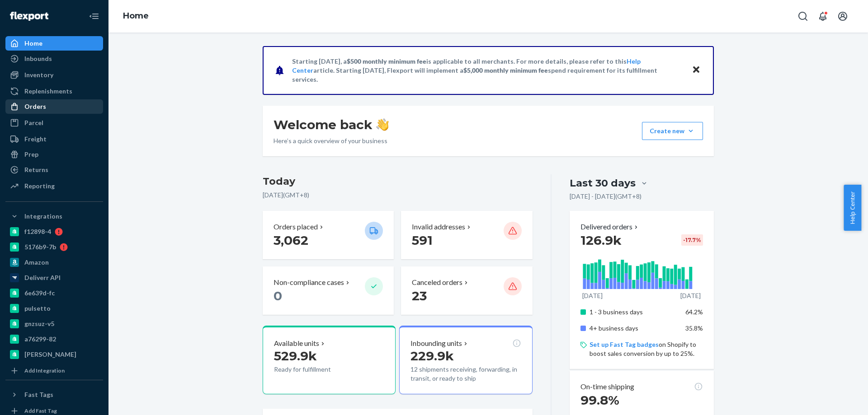 The height and width of the screenshot is (415, 868). What do you see at coordinates (600, 400) in the screenshot?
I see `span: 99.8%` at bounding box center [600, 400].